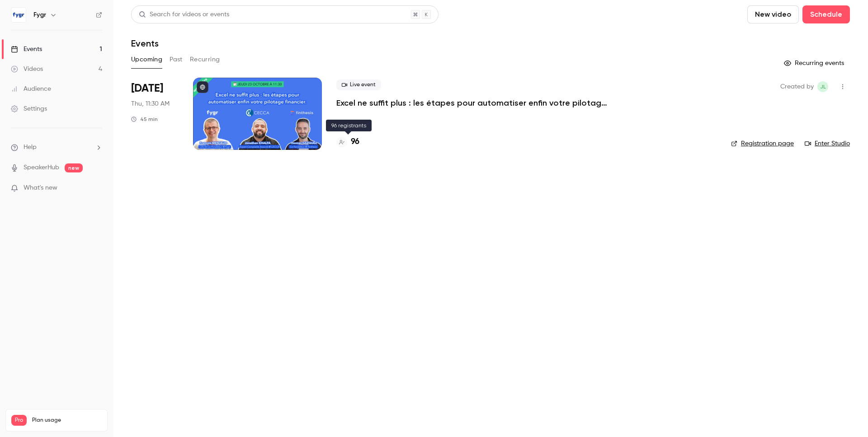  Describe the element at coordinates (355, 142) in the screenshot. I see `h4: 96` at that location.